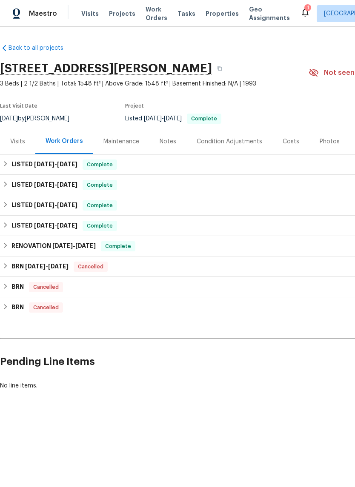  I want to click on div: Visits, so click(17, 142).